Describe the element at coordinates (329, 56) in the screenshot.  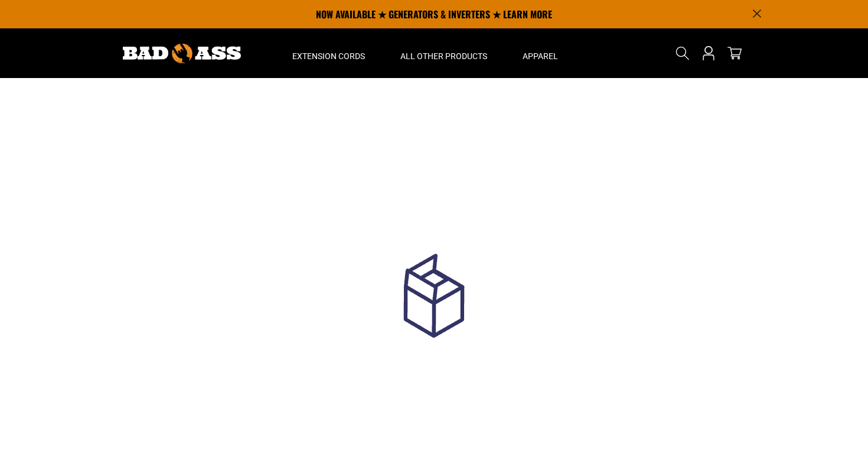
I see `span: Extension Cords` at that location.